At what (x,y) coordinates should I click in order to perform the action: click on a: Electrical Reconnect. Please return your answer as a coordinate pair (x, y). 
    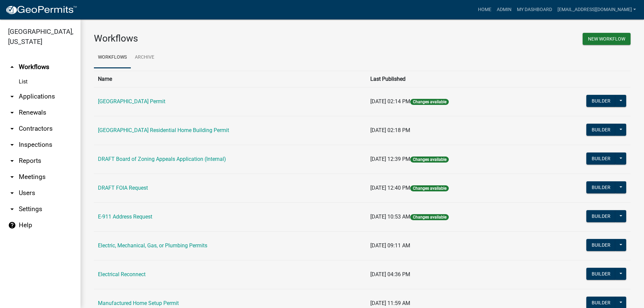
    Looking at the image, I should click on (121, 274).